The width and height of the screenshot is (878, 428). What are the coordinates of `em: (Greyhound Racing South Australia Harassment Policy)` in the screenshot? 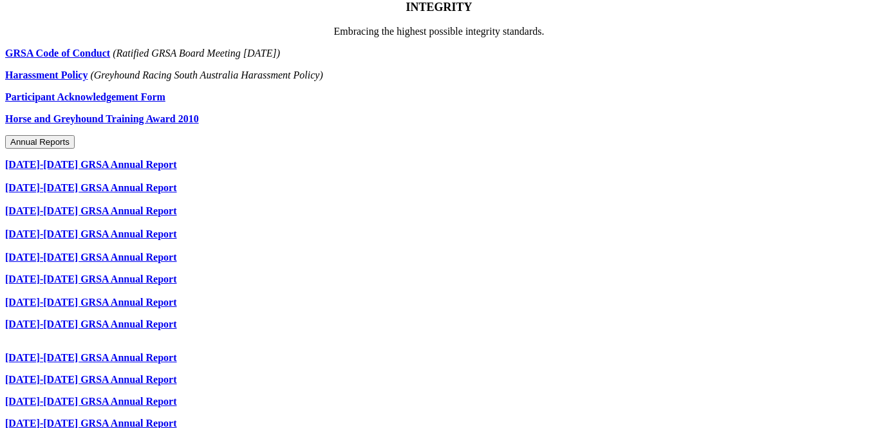 It's located at (206, 75).